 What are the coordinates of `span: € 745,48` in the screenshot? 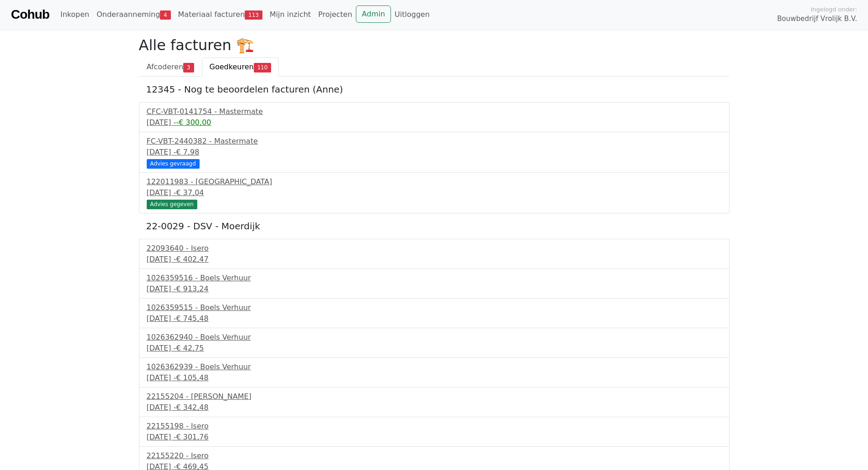 It's located at (191, 319).